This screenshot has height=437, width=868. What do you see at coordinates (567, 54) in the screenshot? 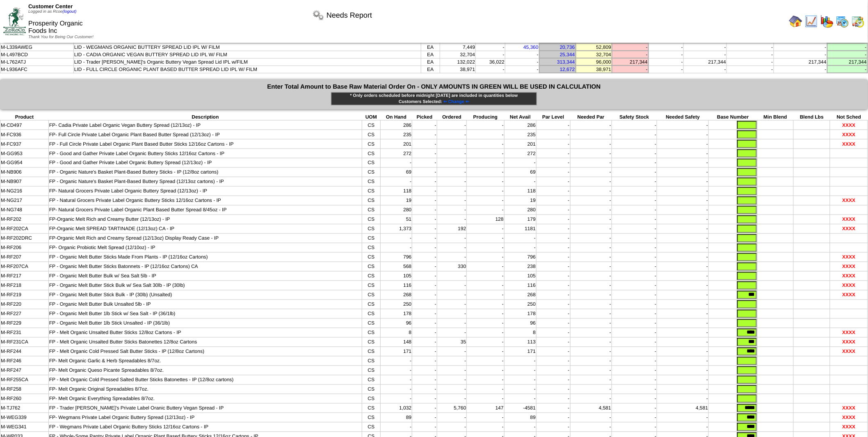
I see `a: 25,344` at bounding box center [567, 54].